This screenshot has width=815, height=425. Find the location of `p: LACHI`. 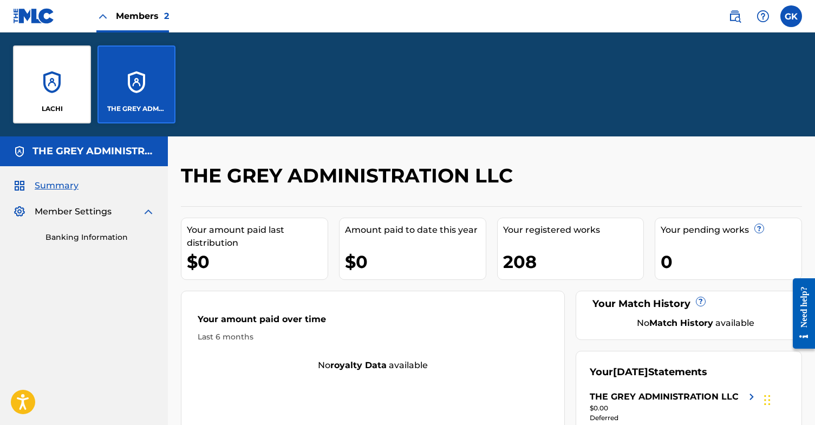

p: LACHI is located at coordinates (52, 109).